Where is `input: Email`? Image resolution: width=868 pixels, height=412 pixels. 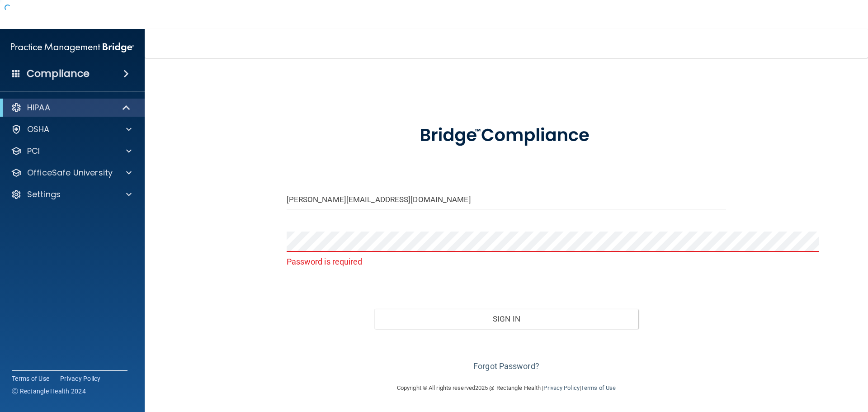 input: Email is located at coordinates (507, 199).